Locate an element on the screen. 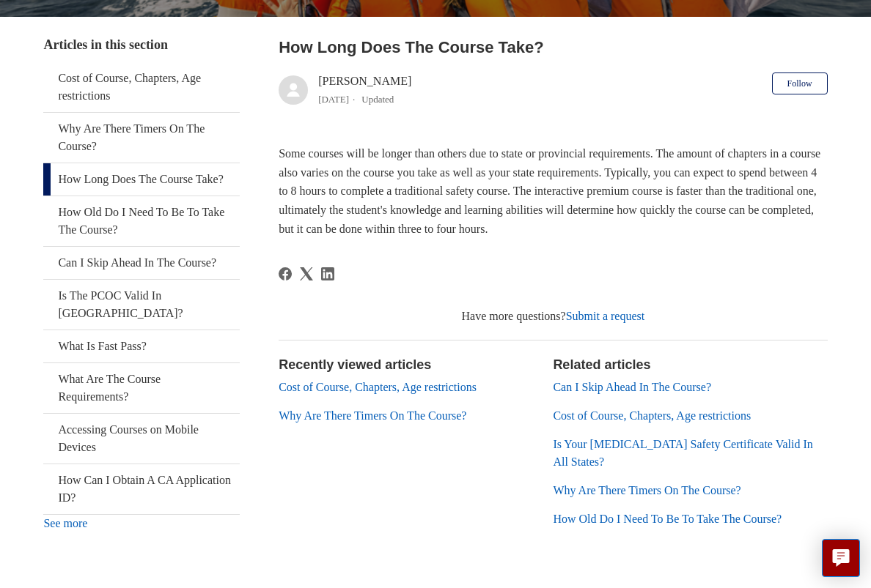 This screenshot has height=588, width=871. button: Live chat is located at coordinates (841, 559).